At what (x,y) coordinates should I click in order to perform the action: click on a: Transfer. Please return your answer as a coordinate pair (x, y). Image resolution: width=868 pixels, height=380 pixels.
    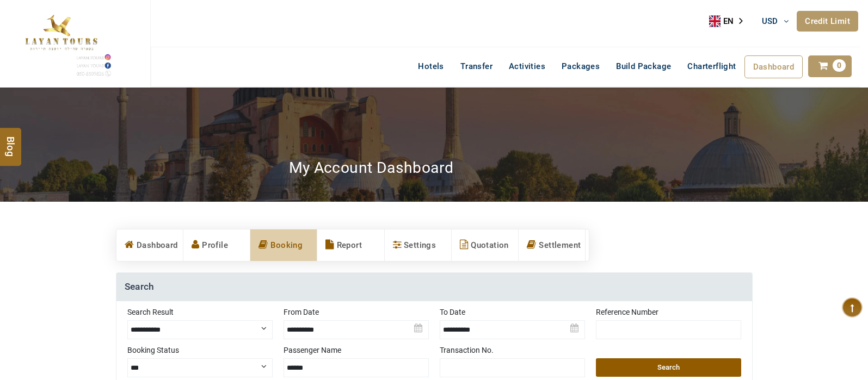
    Looking at the image, I should click on (476, 66).